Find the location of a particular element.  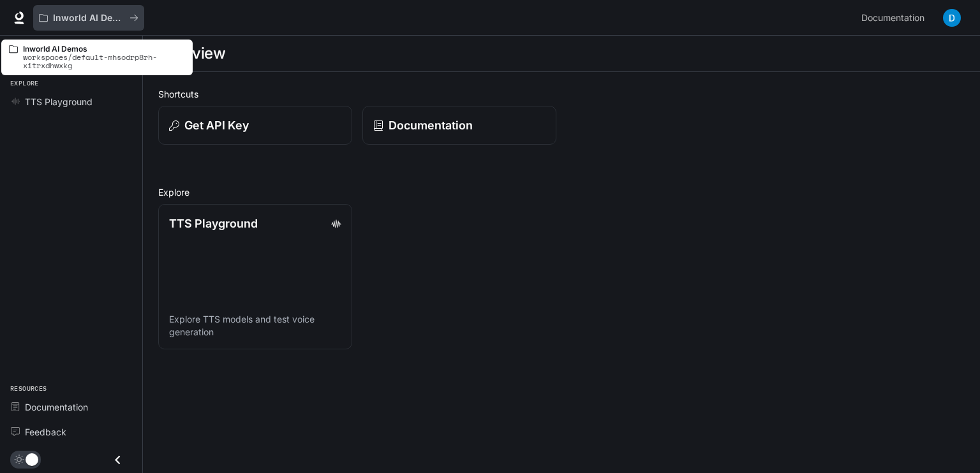

p: Get API Key is located at coordinates (217, 125).